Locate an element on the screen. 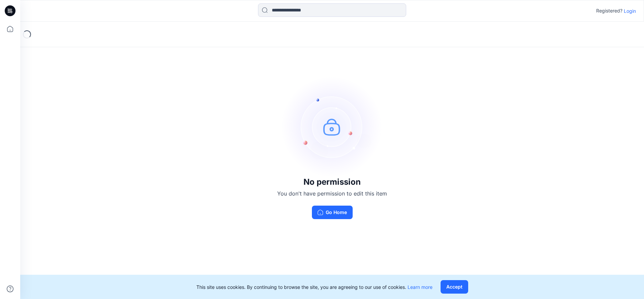 This screenshot has height=299, width=644. p: Login is located at coordinates (630, 11).